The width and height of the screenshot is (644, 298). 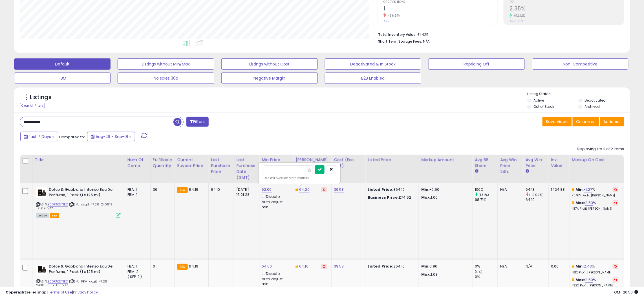 What do you see at coordinates (445, 190) in the screenshot?
I see `p: -0.50` at bounding box center [445, 190].